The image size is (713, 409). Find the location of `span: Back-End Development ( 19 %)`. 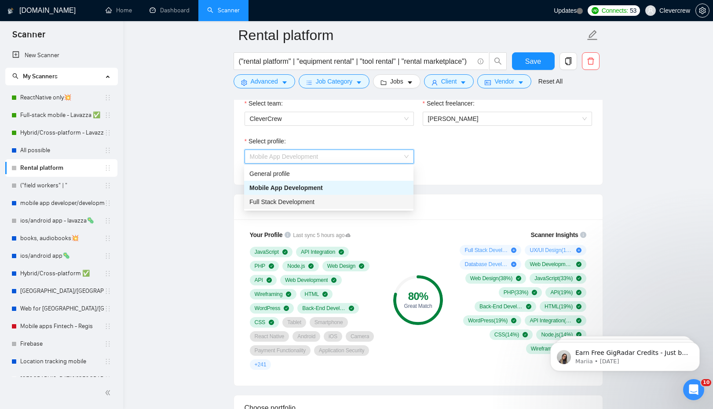

span: Back-End Development ( 19 %) is located at coordinates (501, 307).